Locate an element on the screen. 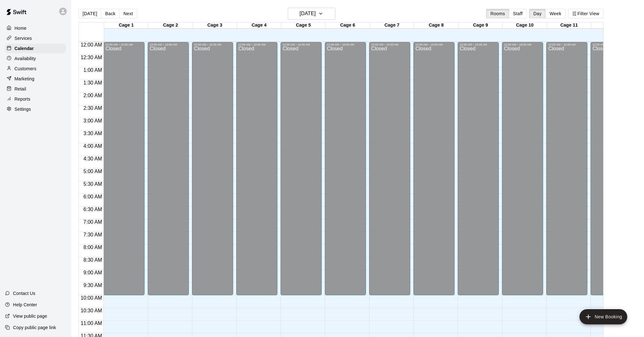 Image resolution: width=644 pixels, height=337 pixels. div: Availability is located at coordinates (35, 59).